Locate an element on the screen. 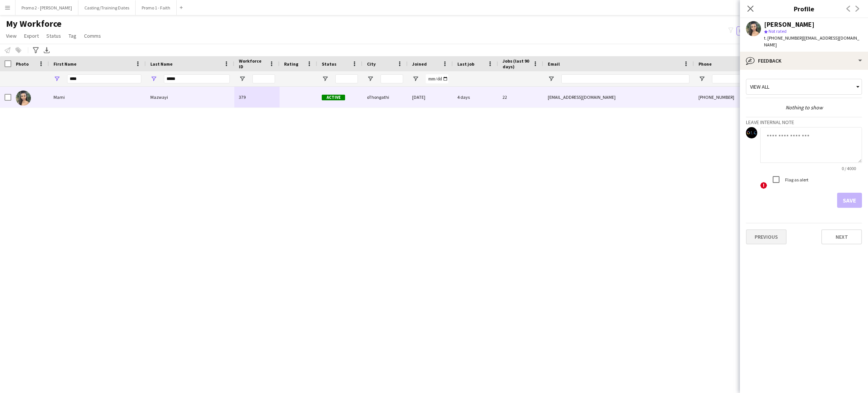  span: City is located at coordinates (371, 64).